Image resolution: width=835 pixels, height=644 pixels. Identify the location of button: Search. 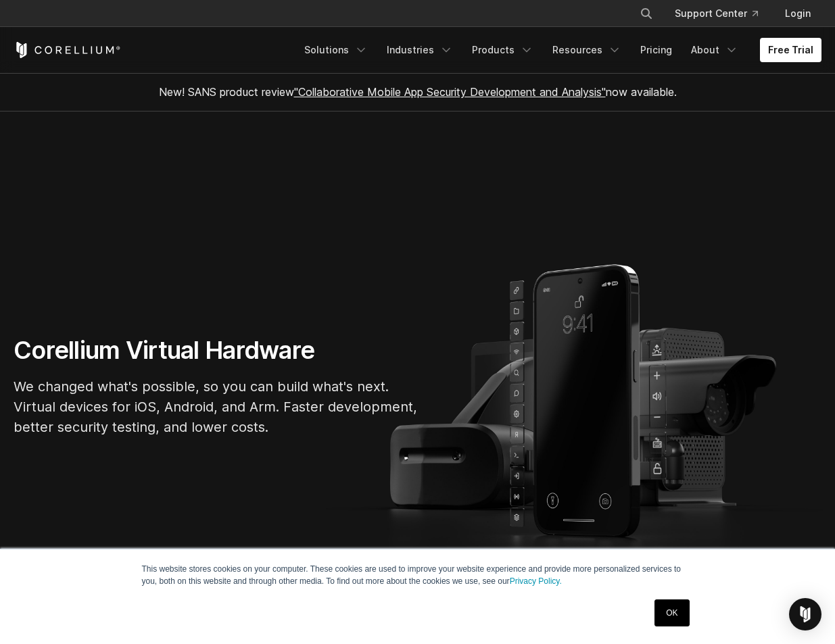
(647, 13).